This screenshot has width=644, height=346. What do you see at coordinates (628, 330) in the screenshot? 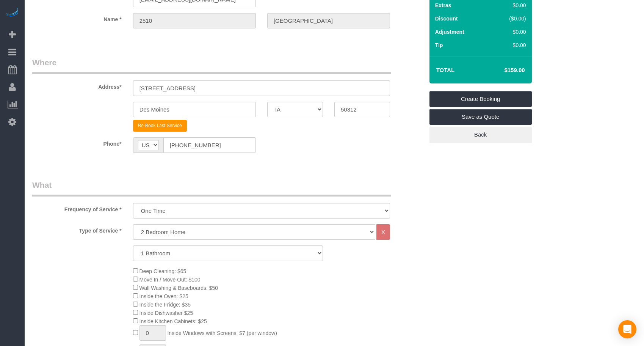
I see `div: Open Intercom Messenger` at bounding box center [628, 330].